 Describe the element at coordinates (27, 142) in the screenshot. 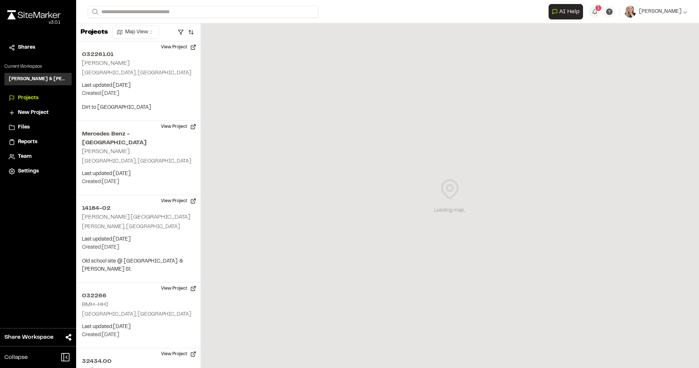

I see `span: Reports` at that location.